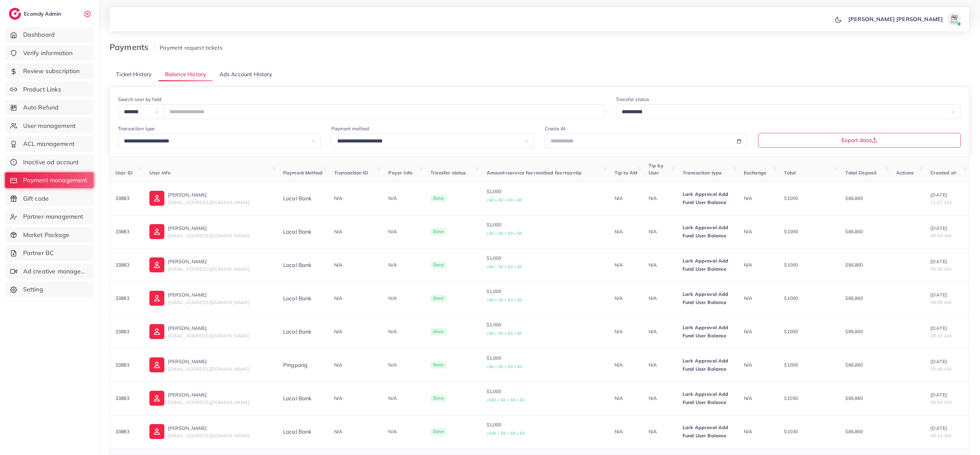 This screenshot has width=980, height=455. I want to click on span: ACL management, so click(49, 144).